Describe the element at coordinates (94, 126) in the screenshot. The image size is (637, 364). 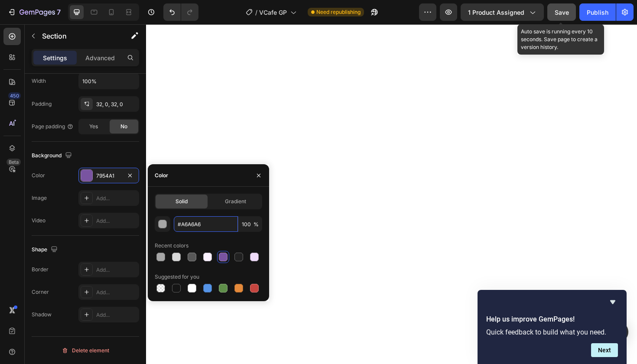
I see `span: Yes` at that location.